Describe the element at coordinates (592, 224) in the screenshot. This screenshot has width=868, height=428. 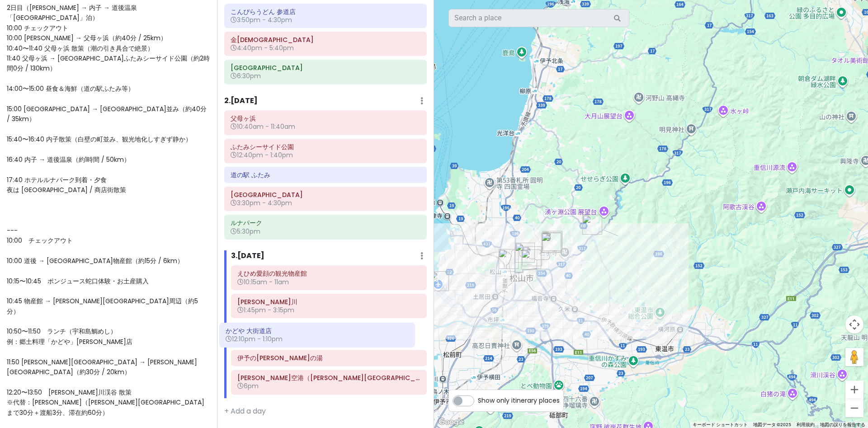
I see `div: 石手川` at that location.